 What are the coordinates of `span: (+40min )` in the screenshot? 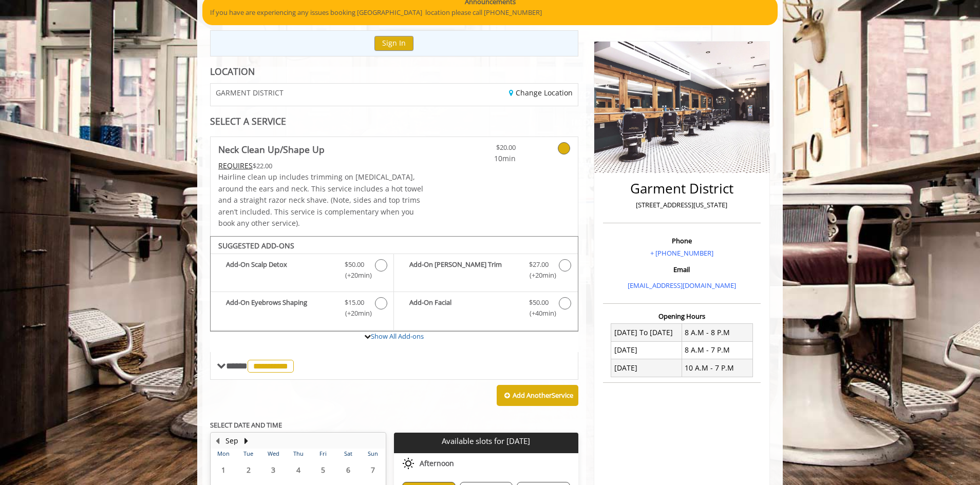 It's located at (538, 313).